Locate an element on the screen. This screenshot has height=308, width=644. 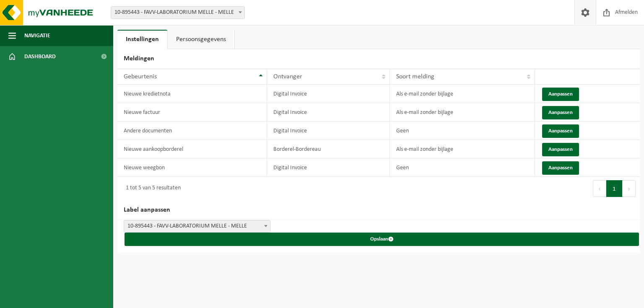
a: Persoonsgegevens is located at coordinates (201, 39).